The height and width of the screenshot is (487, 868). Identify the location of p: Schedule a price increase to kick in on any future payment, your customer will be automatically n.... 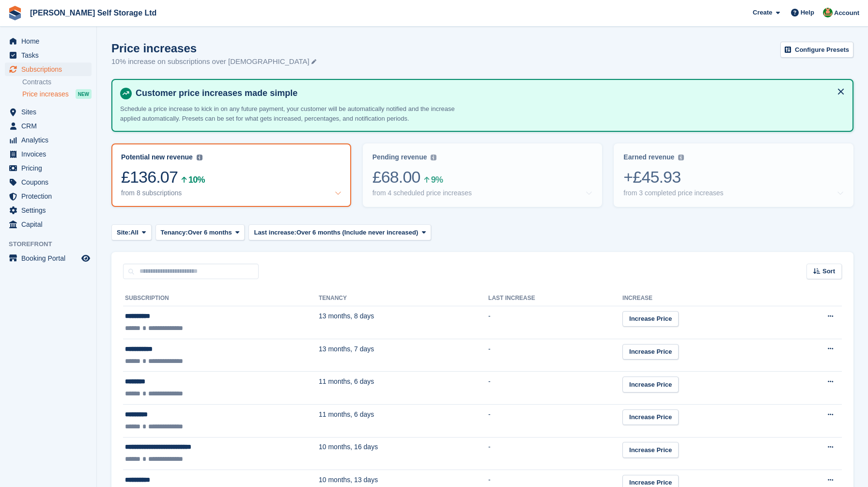
(290, 113).